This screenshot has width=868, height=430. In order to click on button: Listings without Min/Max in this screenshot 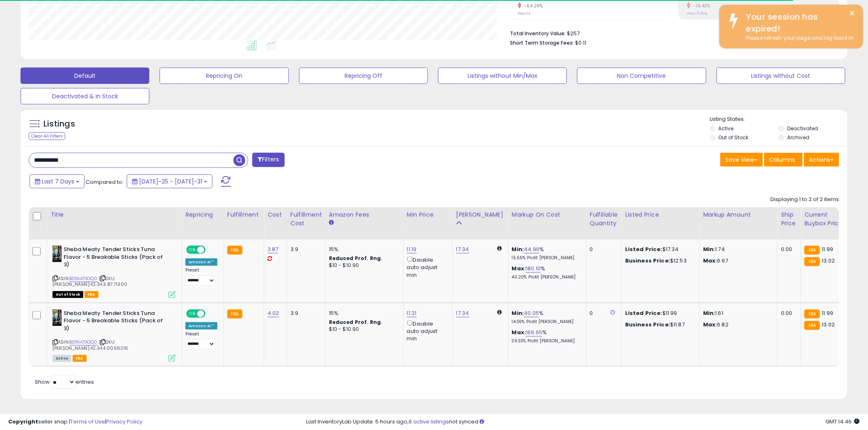, I will do `click(502, 76)`.